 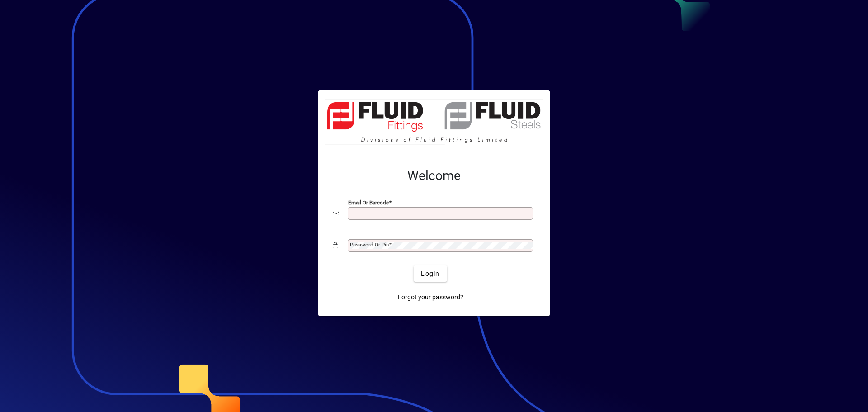 I want to click on button: Login, so click(x=430, y=274).